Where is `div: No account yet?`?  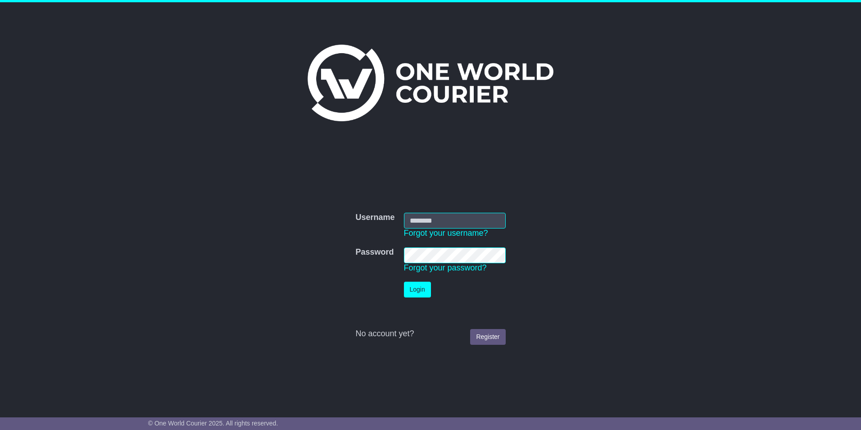
div: No account yet? is located at coordinates (430, 334).